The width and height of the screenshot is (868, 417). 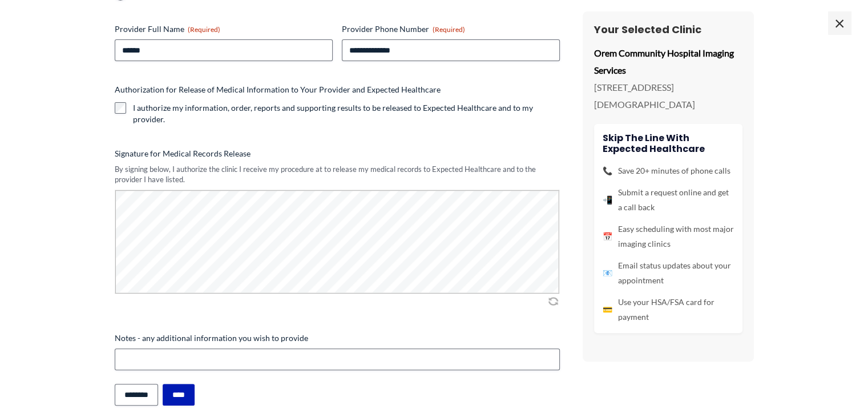 What do you see at coordinates (668, 236) in the screenshot?
I see `li: Easy scheduling with most major imaging clinics` at bounding box center [668, 236].